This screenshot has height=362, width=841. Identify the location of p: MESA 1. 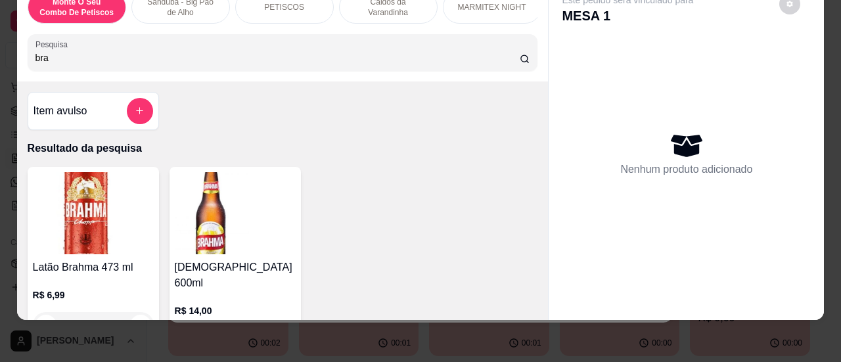
(627, 16).